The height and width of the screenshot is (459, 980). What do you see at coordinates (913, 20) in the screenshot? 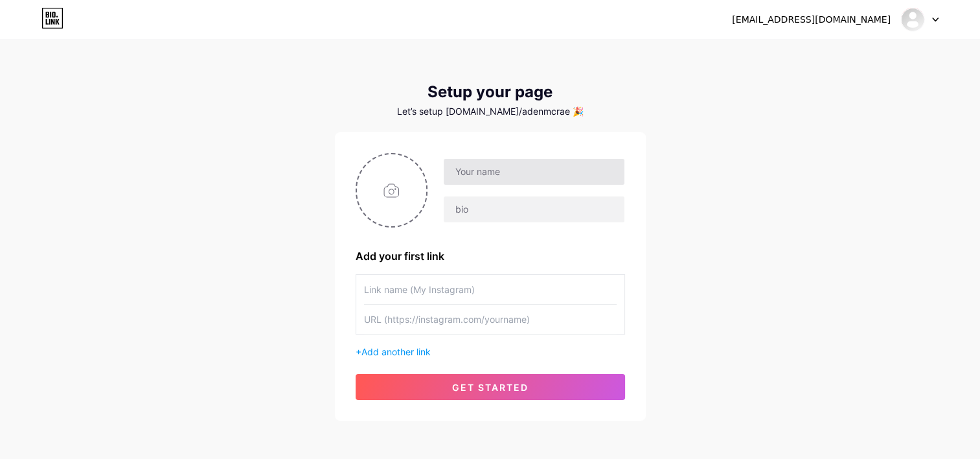
I see `img: adenmcrae` at bounding box center [913, 20].